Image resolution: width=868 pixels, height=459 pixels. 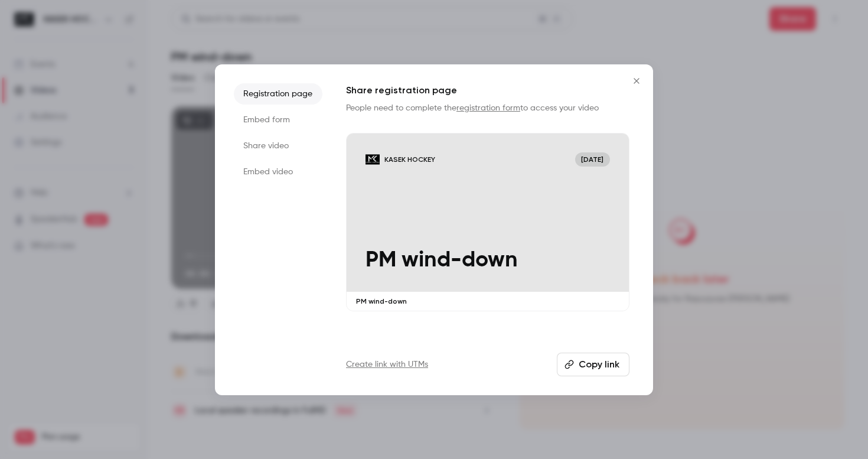 I want to click on a: registration form, so click(x=489, y=108).